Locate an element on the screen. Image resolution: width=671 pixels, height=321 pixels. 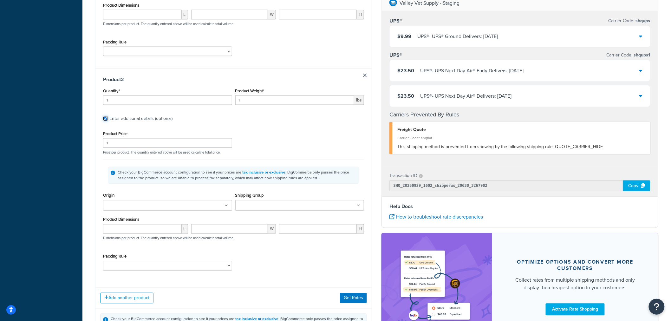
a: Remove Item is located at coordinates (365, 75).